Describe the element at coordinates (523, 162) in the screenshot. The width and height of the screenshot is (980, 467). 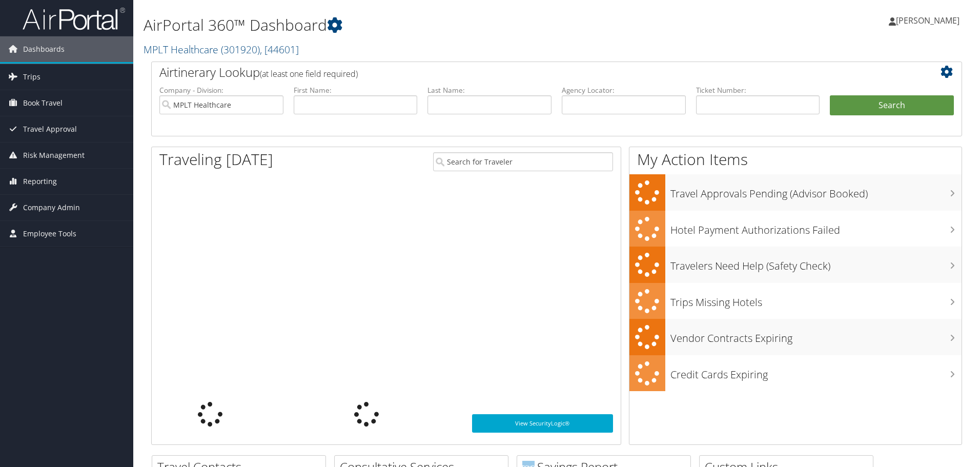
I see `input: Search for Traveler` at that location.